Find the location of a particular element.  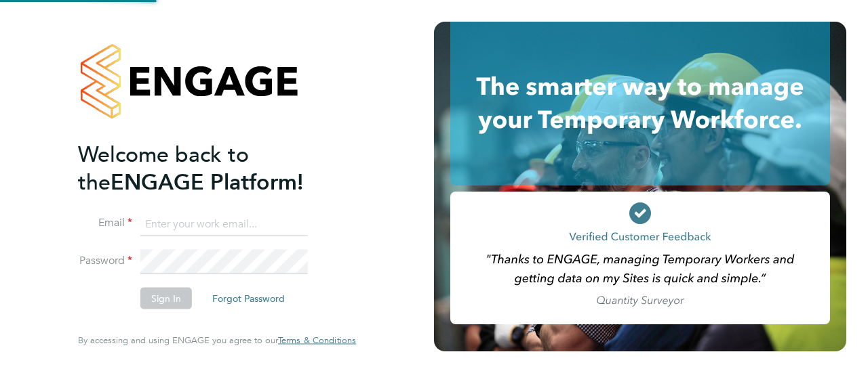

h2: ENGAGE Platform! is located at coordinates (210, 168).